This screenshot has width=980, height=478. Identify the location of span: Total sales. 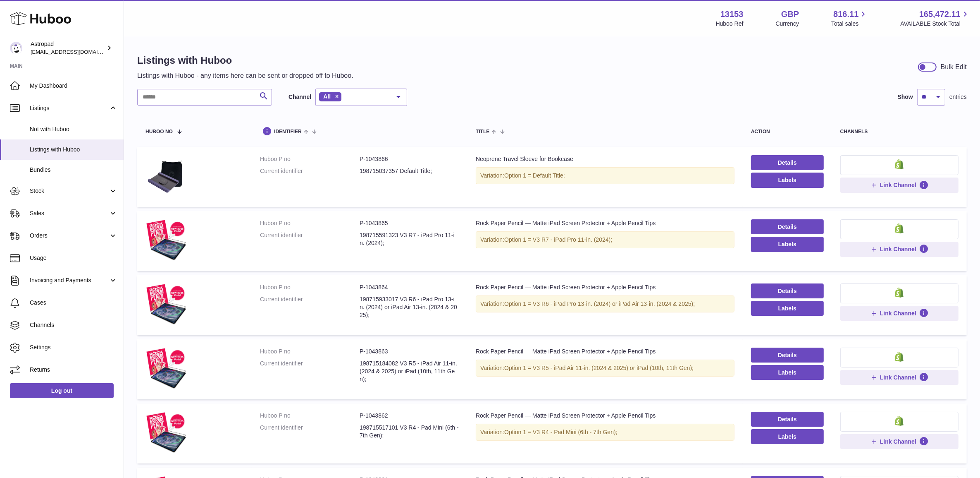
(849, 23).